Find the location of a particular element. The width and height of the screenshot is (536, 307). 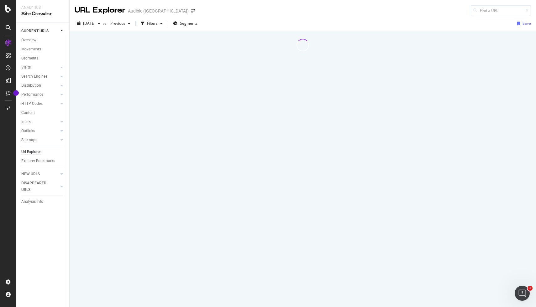

a: Explorer Bookmarks is located at coordinates (43, 161).